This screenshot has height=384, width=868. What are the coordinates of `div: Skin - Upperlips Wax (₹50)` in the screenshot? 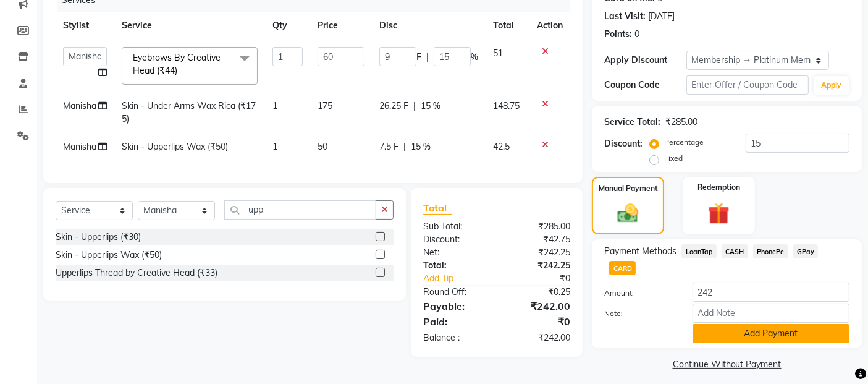 It's located at (108, 255).